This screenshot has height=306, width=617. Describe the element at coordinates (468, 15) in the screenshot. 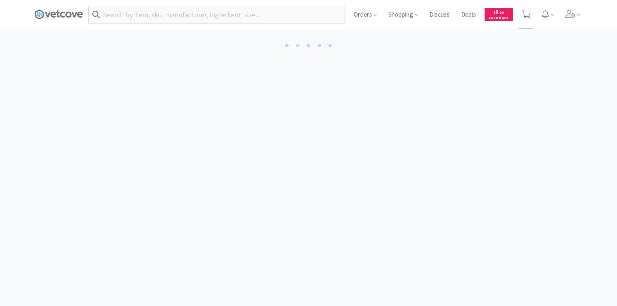

I see `a: Deals` at that location.